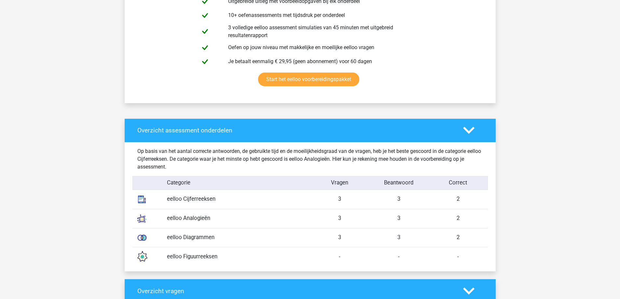 The height and width of the screenshot is (299, 620). What do you see at coordinates (340, 183) in the screenshot?
I see `div: Vragen` at bounding box center [340, 183].